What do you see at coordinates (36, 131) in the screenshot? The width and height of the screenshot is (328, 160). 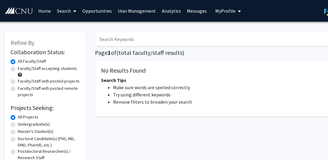 I see `label: Master's Student(s)` at bounding box center [36, 131].